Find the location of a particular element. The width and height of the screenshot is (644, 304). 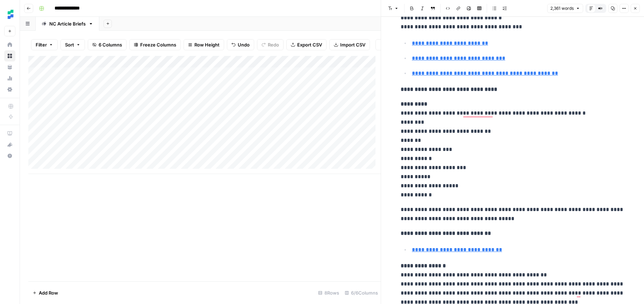

div: 8 Rows is located at coordinates (329, 293).